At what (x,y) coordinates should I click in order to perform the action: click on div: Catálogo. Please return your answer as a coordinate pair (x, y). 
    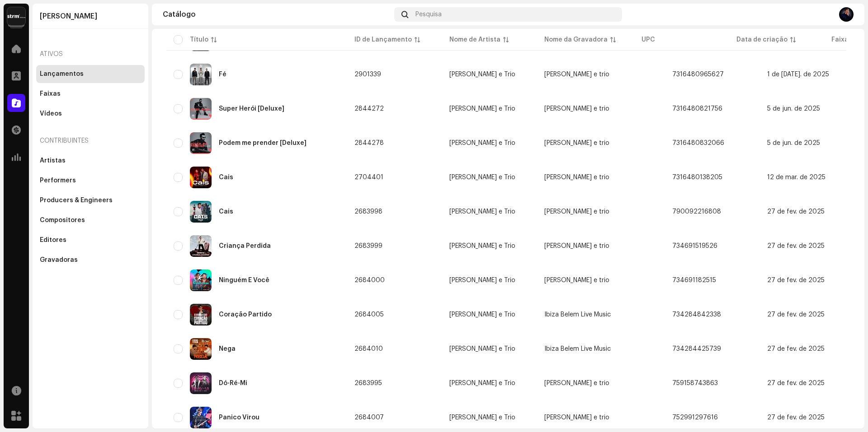
    Looking at the image, I should click on (277, 14).